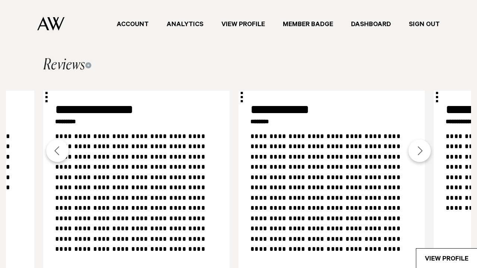 Image resolution: width=477 pixels, height=268 pixels. What do you see at coordinates (371, 24) in the screenshot?
I see `a: Dashboard` at bounding box center [371, 24].